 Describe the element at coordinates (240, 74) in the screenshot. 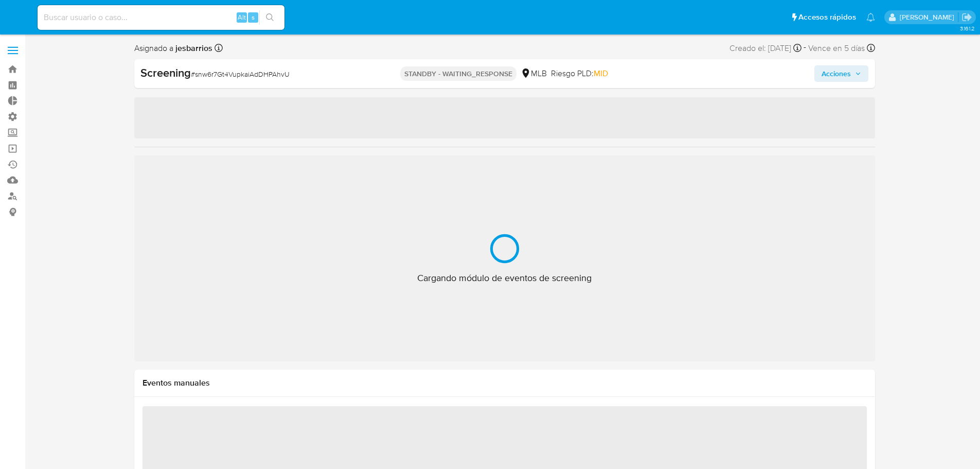

I see `span: # snw6r7Gt4VupkaiAdDHPAhvU` at that location.